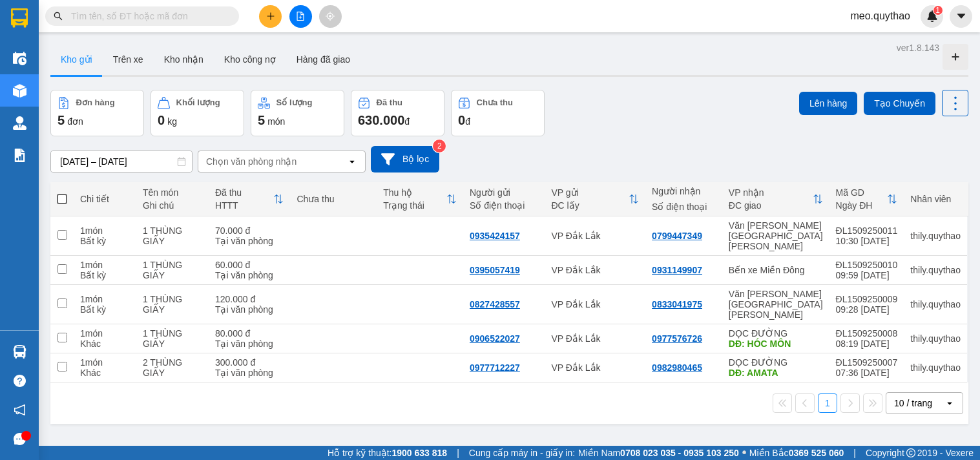  What do you see at coordinates (497, 113) in the screenshot?
I see `button: Chưa thu0đ` at bounding box center [497, 113].